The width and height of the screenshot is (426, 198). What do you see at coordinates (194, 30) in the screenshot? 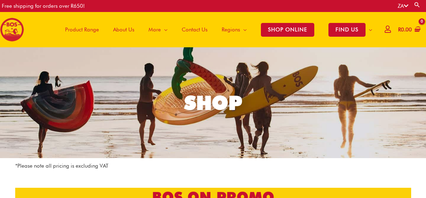
I see `span: Contact Us` at bounding box center [194, 30].